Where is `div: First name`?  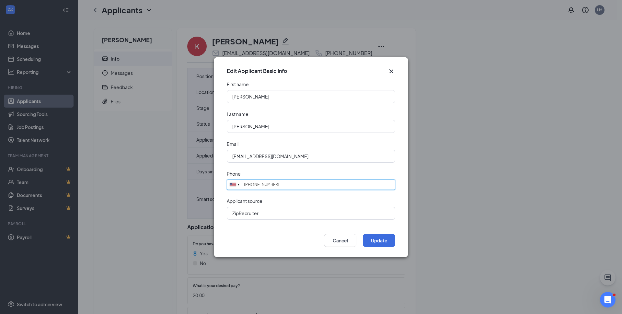 div: First name is located at coordinates (238, 84).